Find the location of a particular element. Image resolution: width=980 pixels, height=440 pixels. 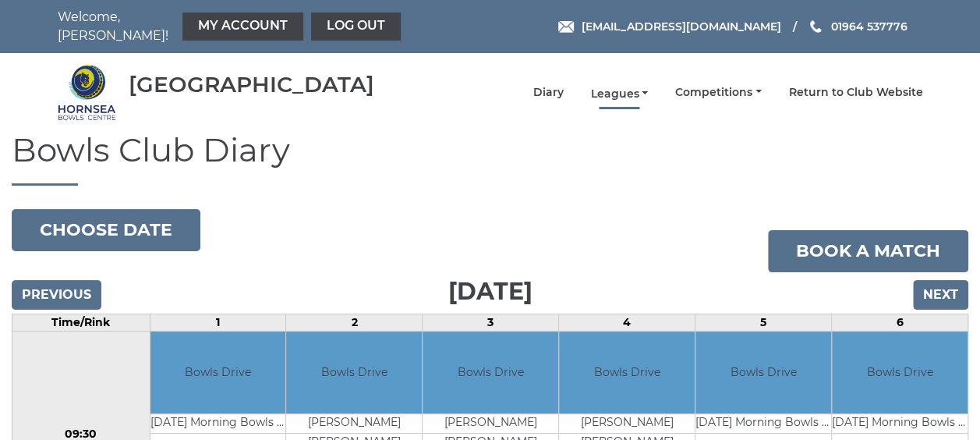

button: Choose date is located at coordinates (106, 230).